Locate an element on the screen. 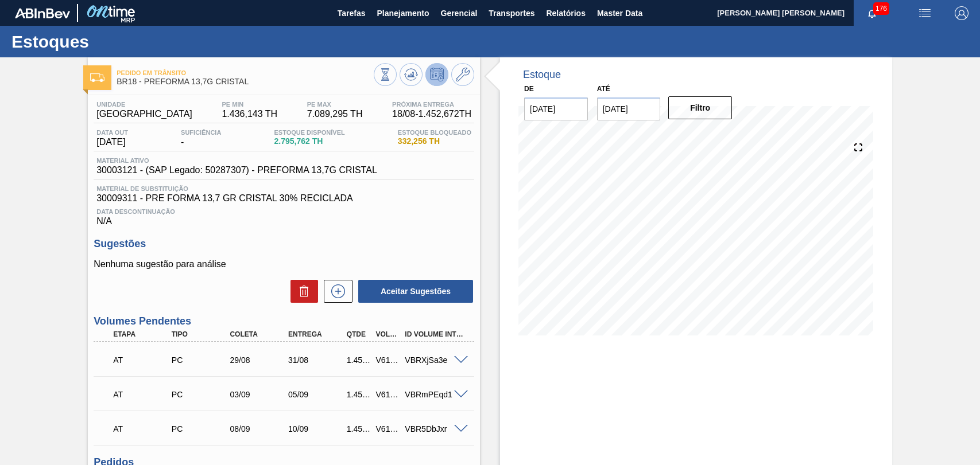 The width and height of the screenshot is (980, 465). span: PE MAX is located at coordinates (335, 104).